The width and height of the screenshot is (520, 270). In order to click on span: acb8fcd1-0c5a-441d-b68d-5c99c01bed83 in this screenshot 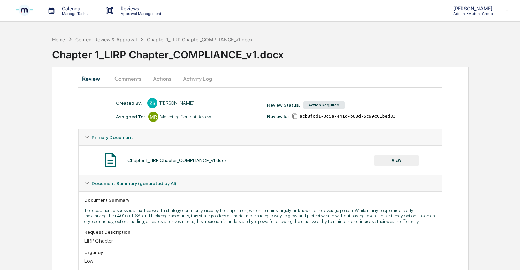, I will do `click(348, 116)`.